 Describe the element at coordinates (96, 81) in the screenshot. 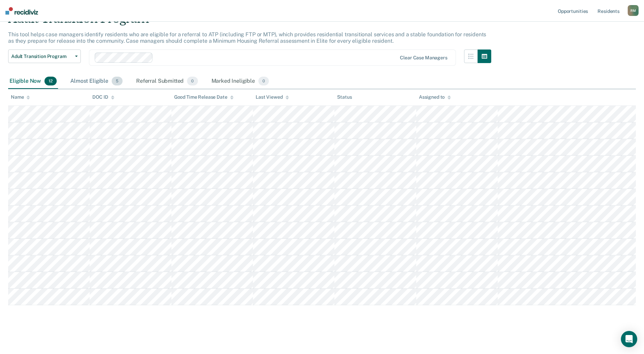

I see `div: Almost Eligible5` at that location.